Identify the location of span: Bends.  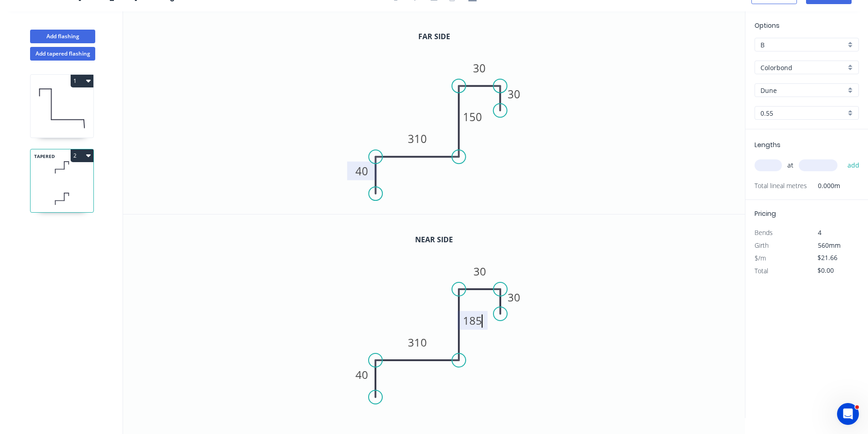
(764, 232).